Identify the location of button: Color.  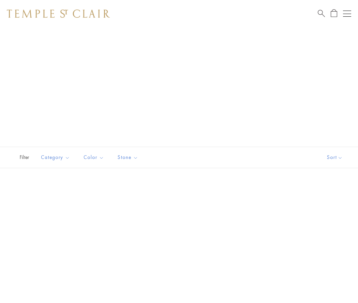
(94, 157).